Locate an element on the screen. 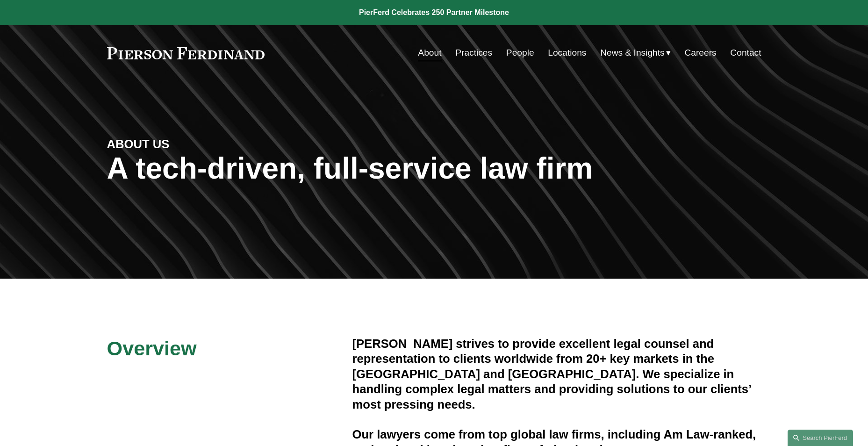 Image resolution: width=868 pixels, height=446 pixels. a: folder dropdown is located at coordinates (635, 53).